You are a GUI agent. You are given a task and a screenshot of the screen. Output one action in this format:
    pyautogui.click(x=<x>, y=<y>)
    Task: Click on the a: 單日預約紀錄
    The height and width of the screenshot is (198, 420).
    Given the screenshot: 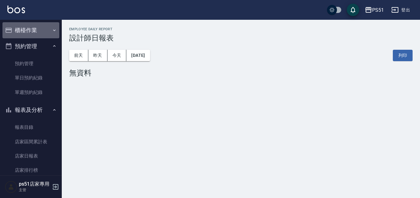 What is the action you would take?
    pyautogui.click(x=31, y=78)
    